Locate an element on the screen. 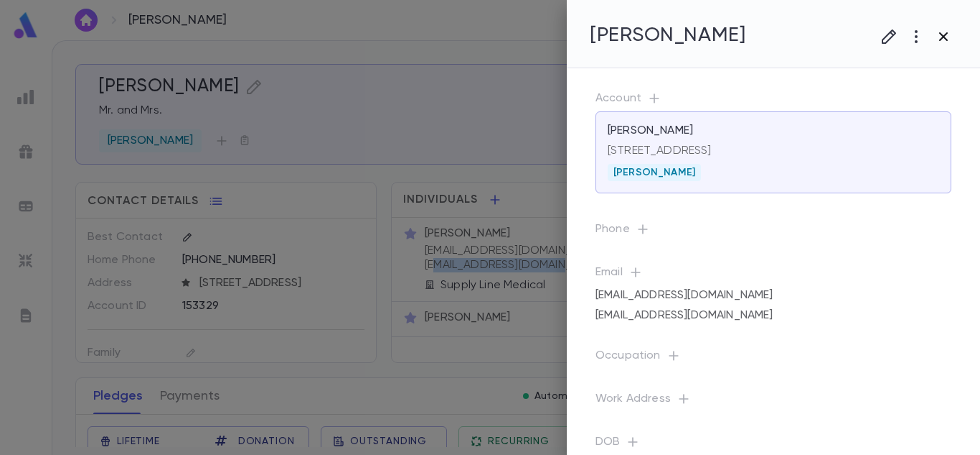 The width and height of the screenshot is (980, 455). p: DOB is located at coordinates (774, 445).